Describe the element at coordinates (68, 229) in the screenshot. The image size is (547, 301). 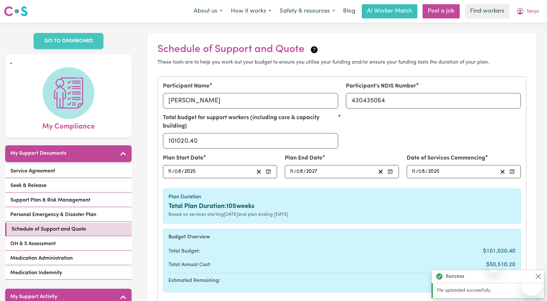
I see `a: Schedule of Support and Quote` at that location.